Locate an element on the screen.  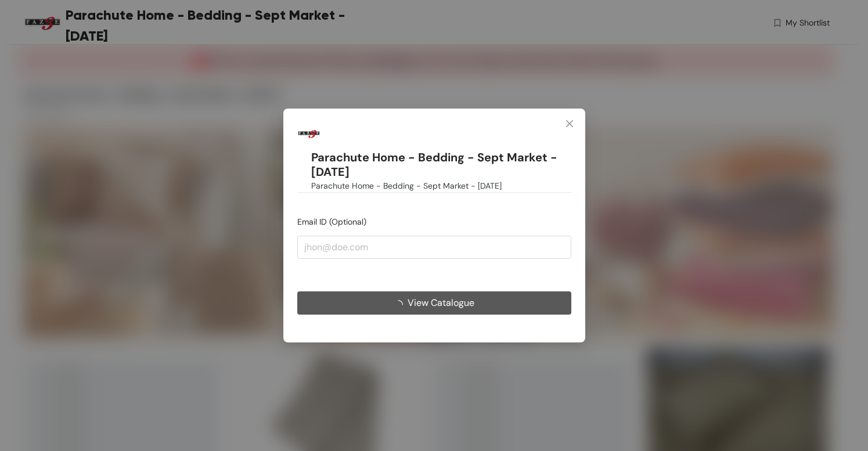
span: close is located at coordinates (569, 124).